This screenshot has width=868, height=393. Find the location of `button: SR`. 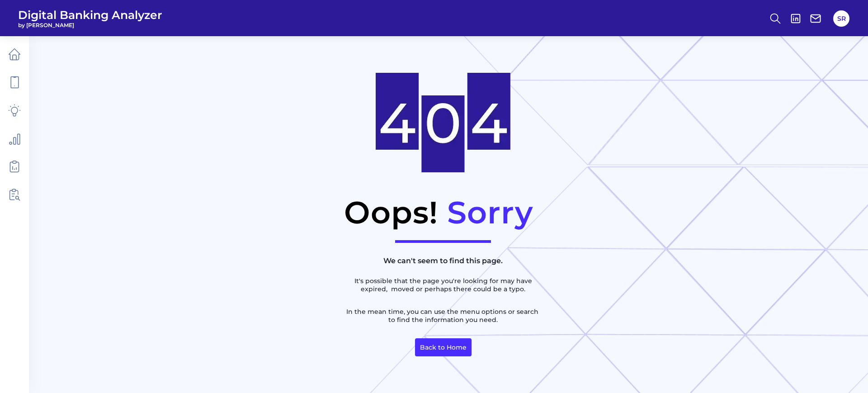

button: SR is located at coordinates (841, 18).